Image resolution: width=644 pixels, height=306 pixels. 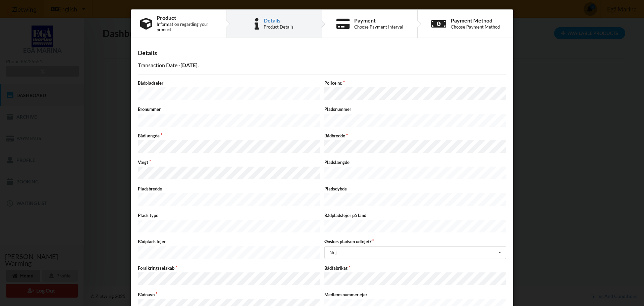 What do you see at coordinates (229, 268) in the screenshot?
I see `label: Forsikringsselskab` at bounding box center [229, 268].